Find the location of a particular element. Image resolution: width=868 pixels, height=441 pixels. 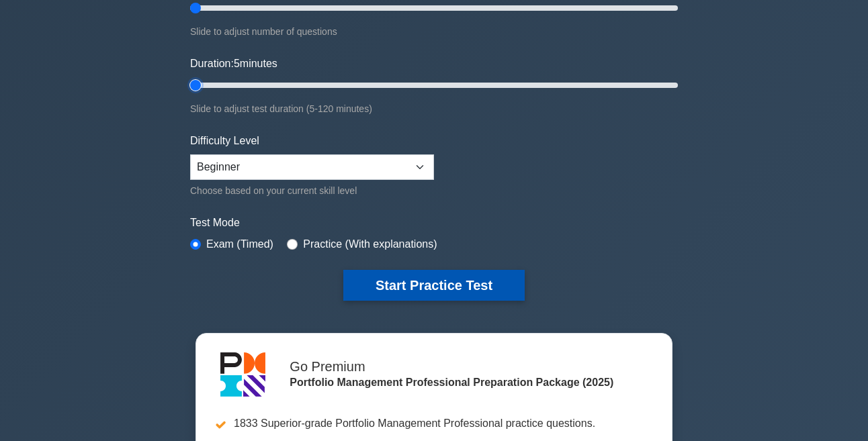

label: Duration: minutes is located at coordinates (234, 64).